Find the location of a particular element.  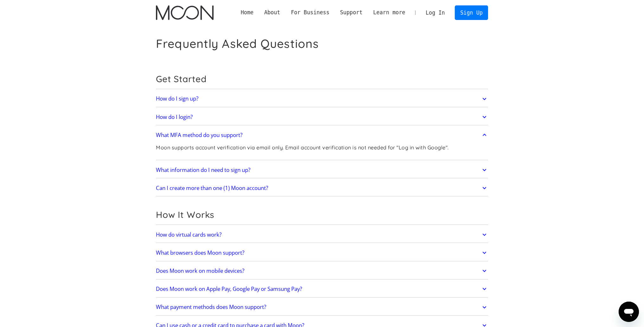

a: How do virtual cards work? is located at coordinates (322, 234).